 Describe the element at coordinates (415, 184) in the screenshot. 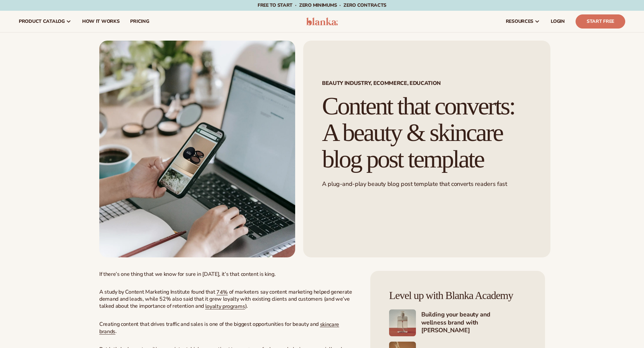

I see `span: A plug-and-play beauty blog post template that converts readers fast` at that location.